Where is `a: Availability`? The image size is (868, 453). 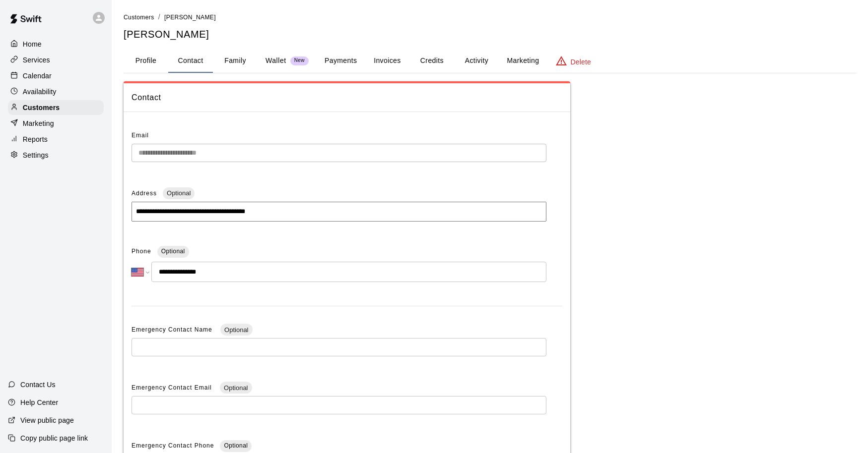
a: Availability is located at coordinates (55, 92).